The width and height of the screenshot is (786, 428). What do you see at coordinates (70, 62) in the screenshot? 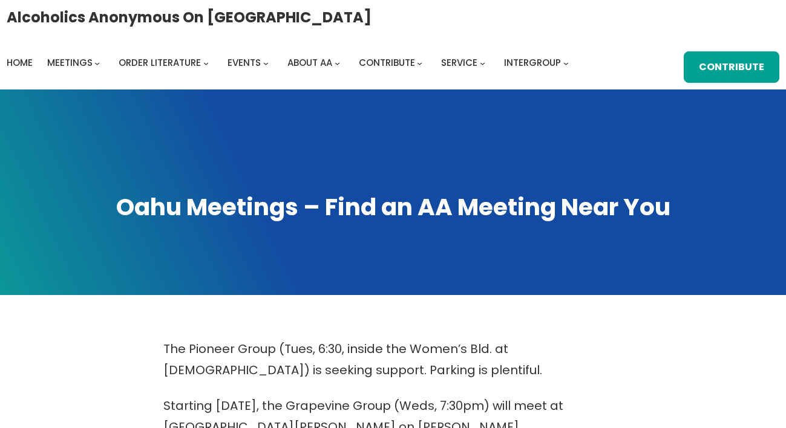
I see `span: Meetings` at bounding box center [70, 62].